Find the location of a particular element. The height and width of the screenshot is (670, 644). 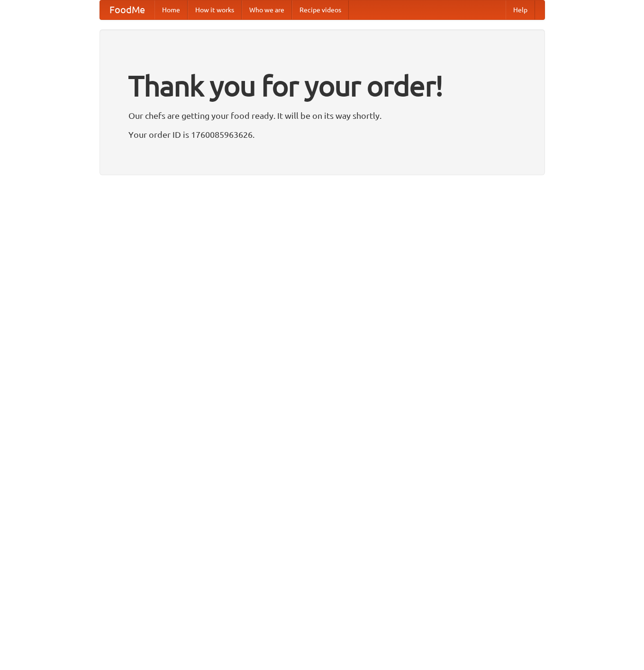

a: Who we are is located at coordinates (267, 10).